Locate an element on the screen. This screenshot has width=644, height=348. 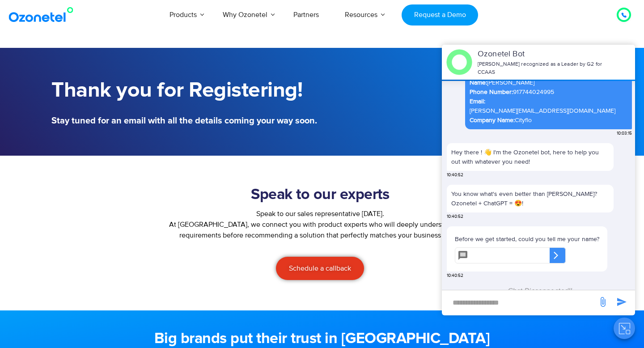
span: Schedule a callback is located at coordinates (319, 268).